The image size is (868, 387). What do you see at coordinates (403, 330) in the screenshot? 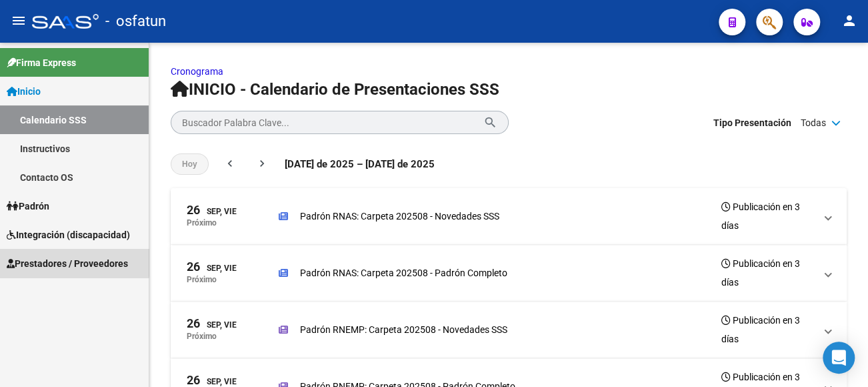
I see `p: Padrón RNEMP: Carpeta 202508 - Novedades SSS` at bounding box center [403, 330].